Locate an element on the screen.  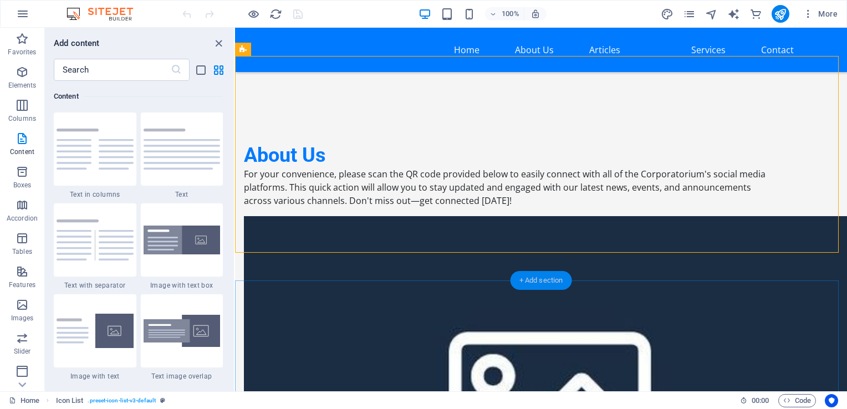
span: Text is located at coordinates (182, 195).